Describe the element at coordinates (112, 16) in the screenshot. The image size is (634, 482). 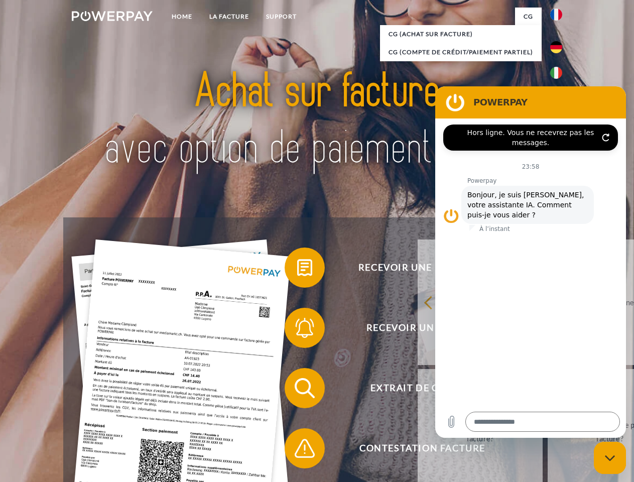
I see `img: logo-powerpay-white.svg` at that location.